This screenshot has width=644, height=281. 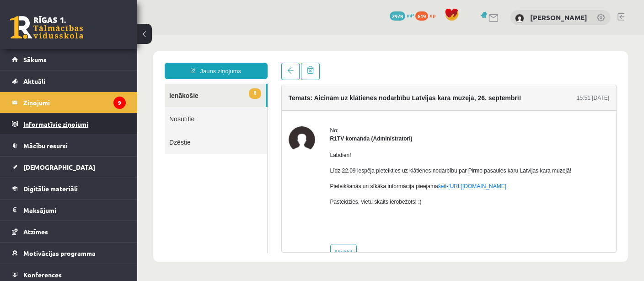 What do you see at coordinates (79, 36) in the screenshot?
I see `a: Jauns ziņojums` at bounding box center [79, 36].